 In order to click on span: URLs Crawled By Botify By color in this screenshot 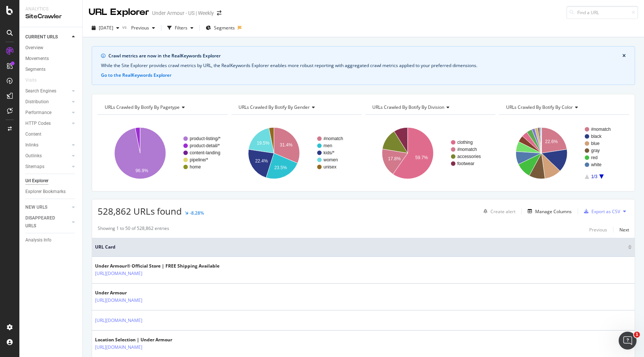, I will do `click(539, 107)`.